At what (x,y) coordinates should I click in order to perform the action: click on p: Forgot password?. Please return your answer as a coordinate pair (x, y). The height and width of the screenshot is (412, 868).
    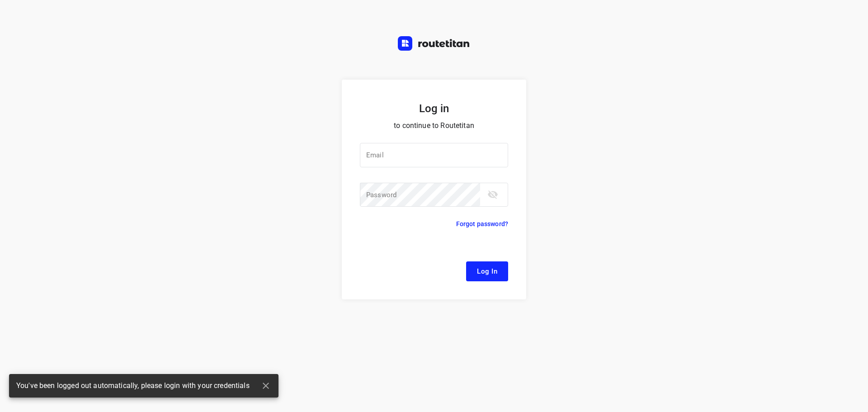
    Looking at the image, I should click on (482, 224).